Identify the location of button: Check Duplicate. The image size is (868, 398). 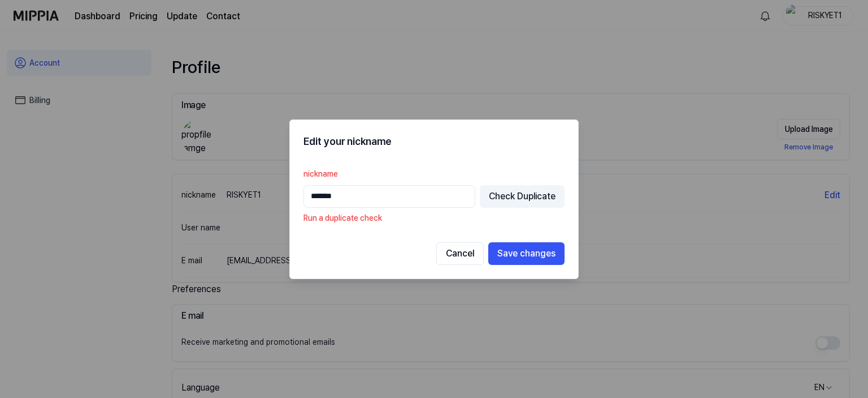
(522, 196).